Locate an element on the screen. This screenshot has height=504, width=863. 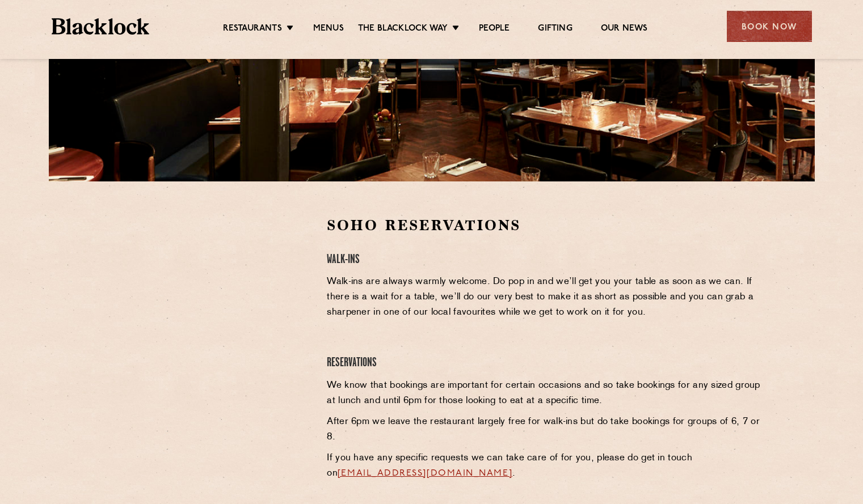
p: If you have any specific requests we can take care of for you, please do get in touch on . is located at coordinates (544, 466).